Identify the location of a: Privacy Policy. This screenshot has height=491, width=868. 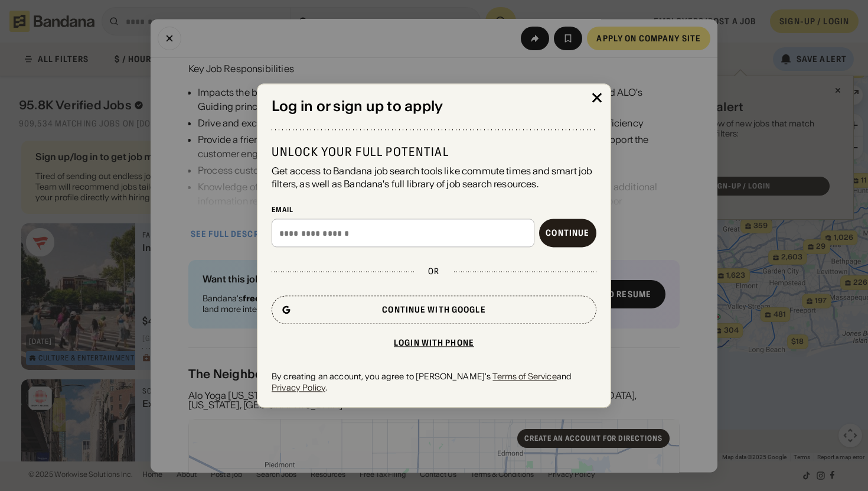
(298, 388).